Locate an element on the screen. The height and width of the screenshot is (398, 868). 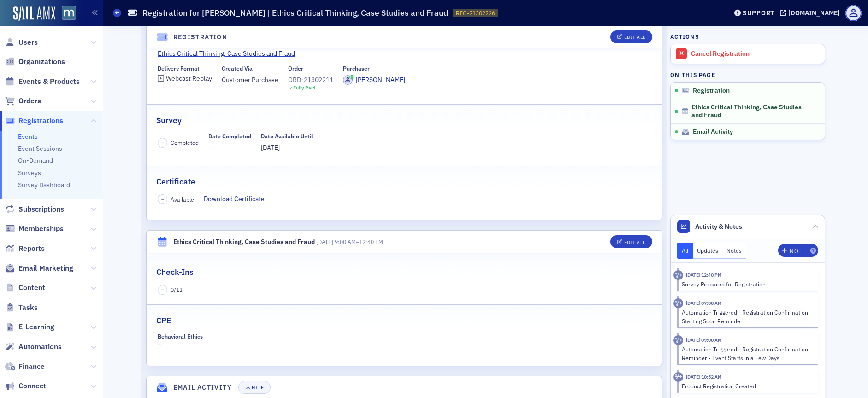
a: On-Demand is located at coordinates (36, 160).